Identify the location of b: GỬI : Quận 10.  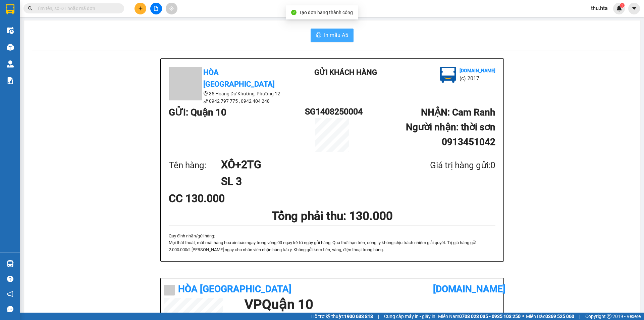
(198, 112).